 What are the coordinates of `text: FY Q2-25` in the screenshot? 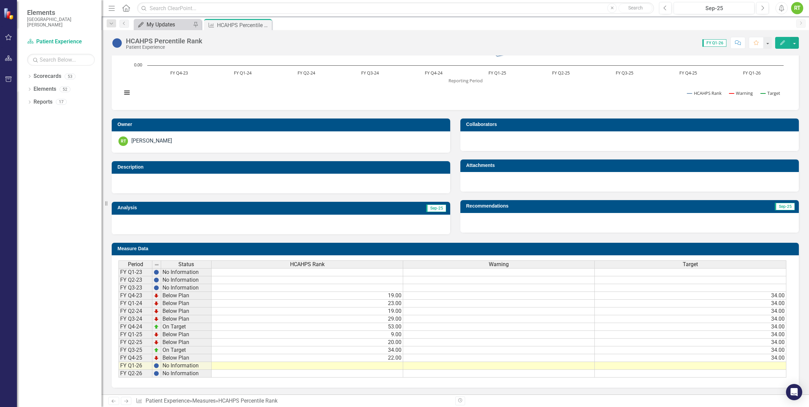 It's located at (561, 73).